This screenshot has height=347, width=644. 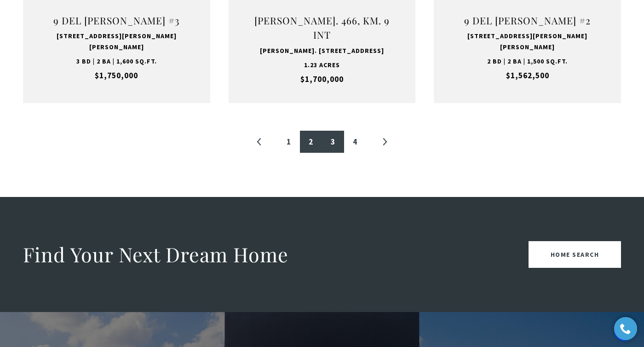 I want to click on a: 3, so click(x=333, y=142).